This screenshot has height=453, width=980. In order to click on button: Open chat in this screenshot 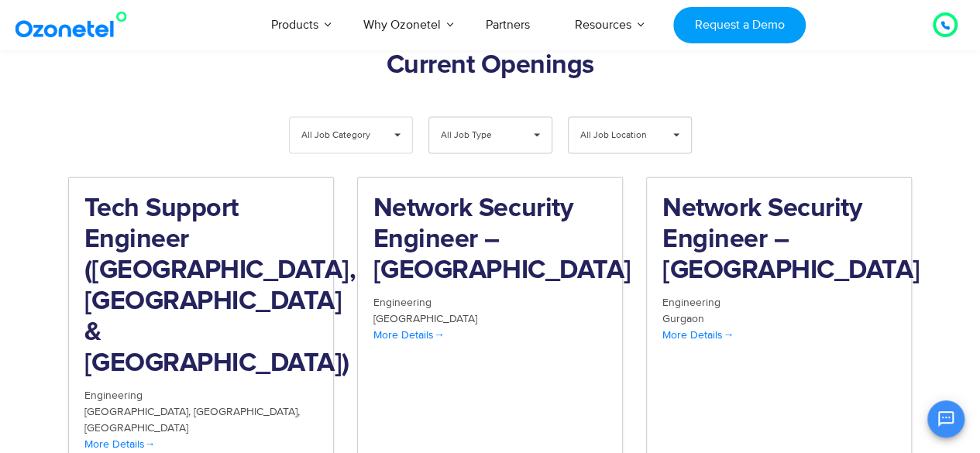, I will do `click(946, 419)`.